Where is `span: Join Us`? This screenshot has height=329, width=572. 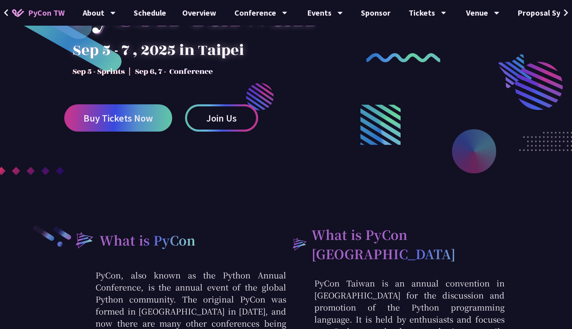 span: Join Us is located at coordinates (221, 118).